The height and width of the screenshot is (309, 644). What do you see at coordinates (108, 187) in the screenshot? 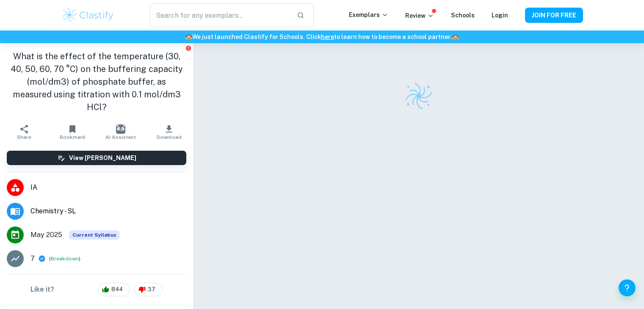
I see `span: IA` at bounding box center [108, 187].